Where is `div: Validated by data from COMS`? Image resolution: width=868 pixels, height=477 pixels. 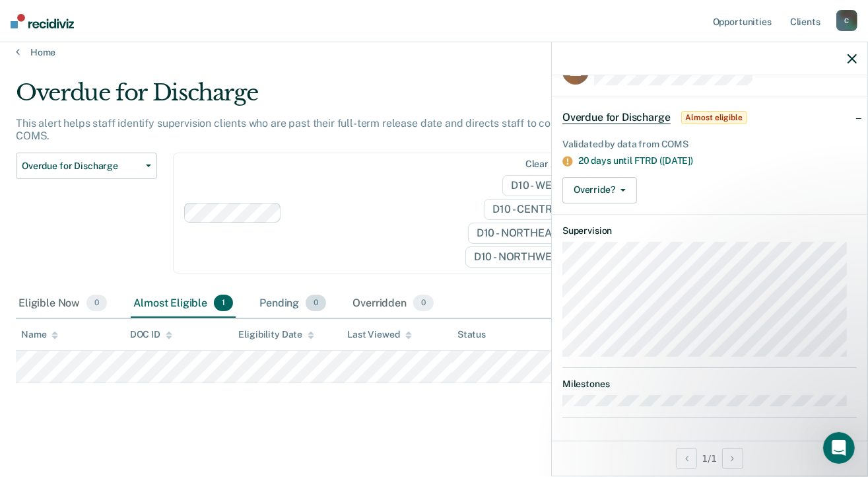
div: Validated by data from COMS is located at coordinates (710, 144).